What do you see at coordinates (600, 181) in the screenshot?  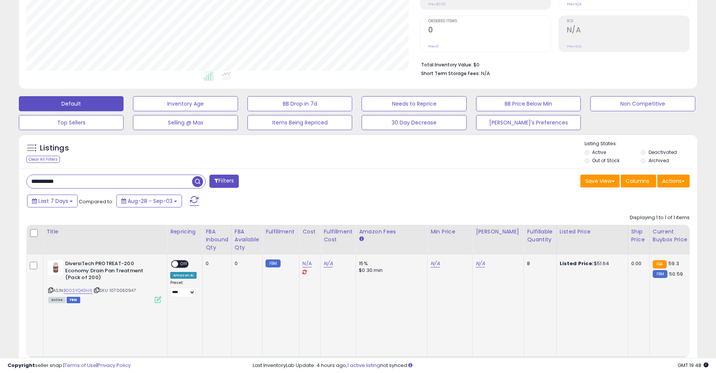 I see `button: Save View` at bounding box center [600, 181].